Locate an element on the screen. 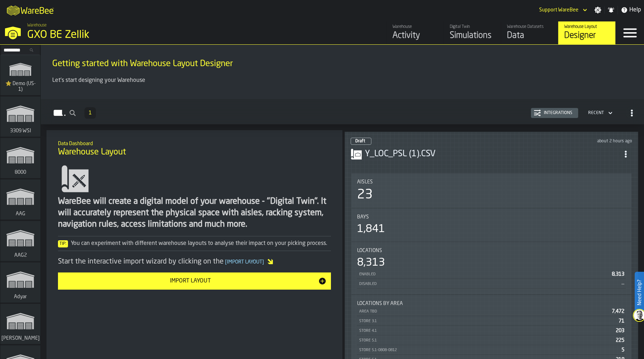 The height and width of the screenshot is (359, 644). a: link-to-/wh/i/5fa160b1-7992-442a-9057-4226e3d2ae6d/simulations is located at coordinates (472, 33).